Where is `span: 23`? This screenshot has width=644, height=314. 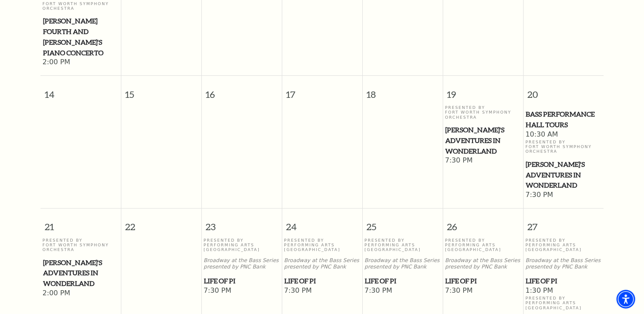
span: 23 is located at coordinates (242, 223).